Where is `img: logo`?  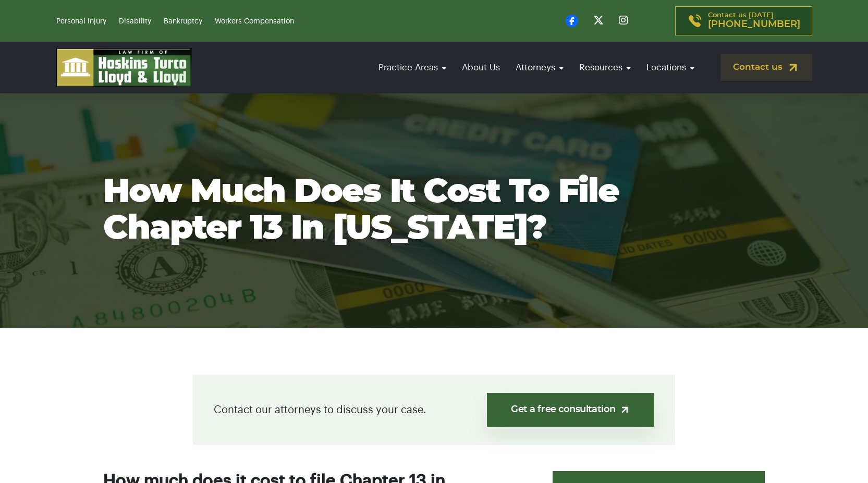 img: logo is located at coordinates (124, 67).